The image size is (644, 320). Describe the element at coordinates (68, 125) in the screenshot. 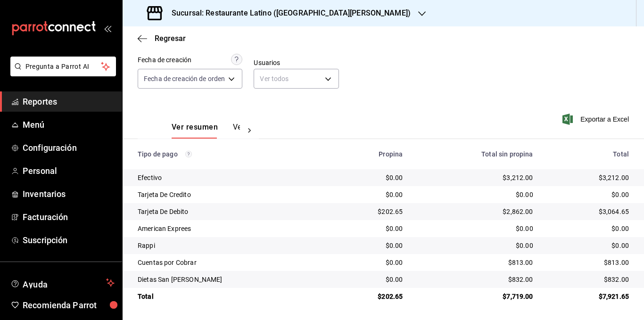

I see `span: Menú` at that location.